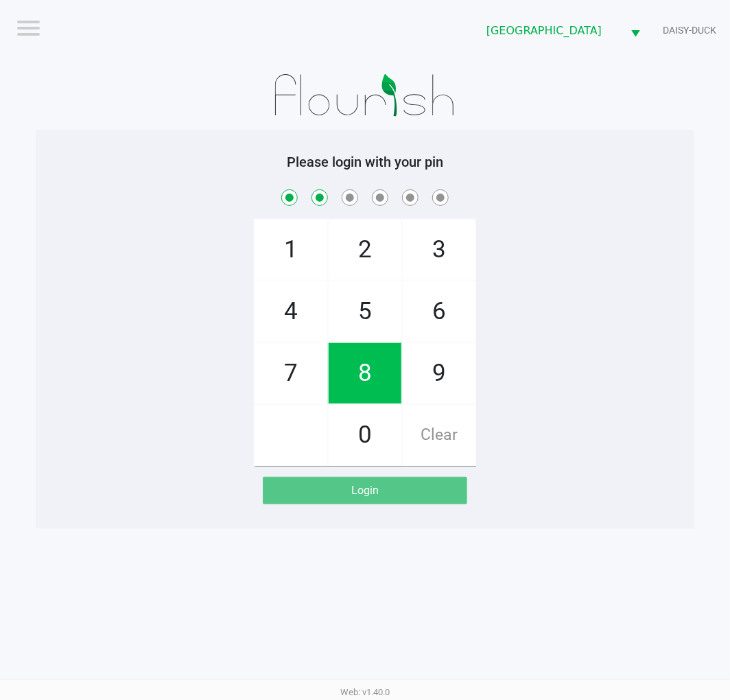  Describe the element at coordinates (291, 312) in the screenshot. I see `span: 4` at that location.